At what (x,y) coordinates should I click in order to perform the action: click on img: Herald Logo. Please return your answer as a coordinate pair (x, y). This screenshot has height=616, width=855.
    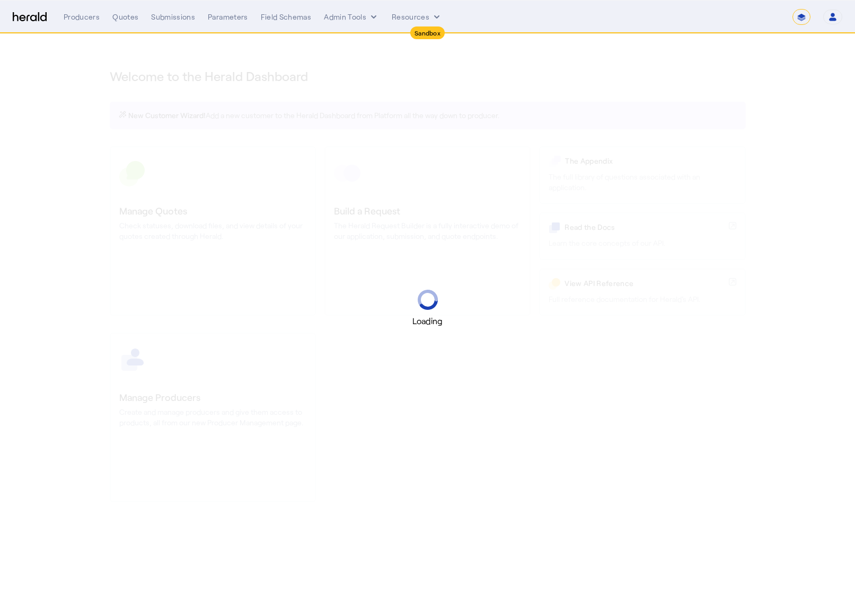
    Looking at the image, I should click on (30, 17).